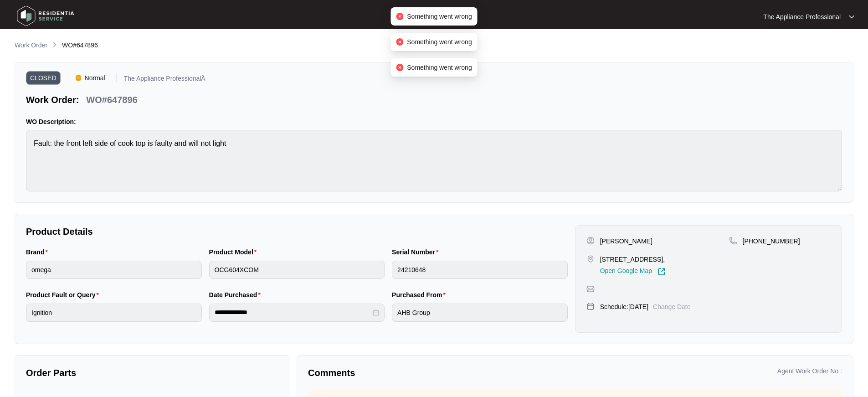  What do you see at coordinates (95, 78) in the screenshot?
I see `span: Normal` at bounding box center [95, 78].